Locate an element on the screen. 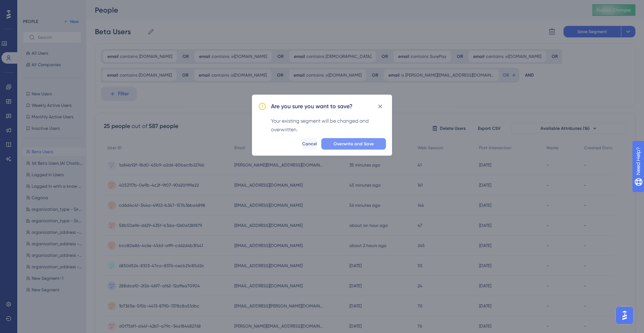 This screenshot has width=644, height=333. span: Need Help? is located at coordinates (31, 6).